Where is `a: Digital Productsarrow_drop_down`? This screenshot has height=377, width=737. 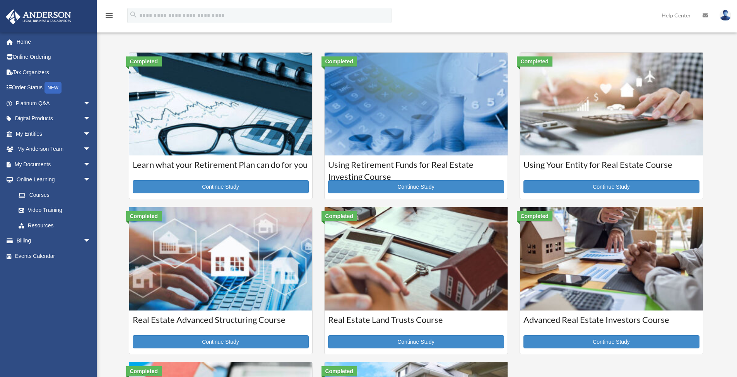 a: Digital Productsarrow_drop_down is located at coordinates (54, 119).